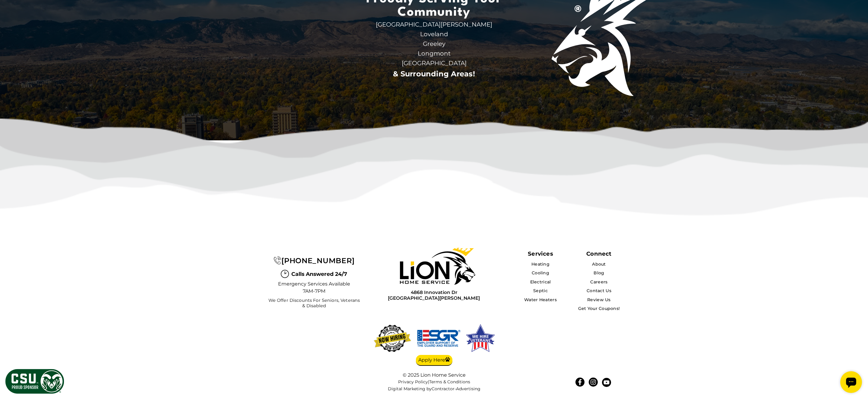  Describe the element at coordinates (434, 34) in the screenshot. I see `span: Loveland` at that location.